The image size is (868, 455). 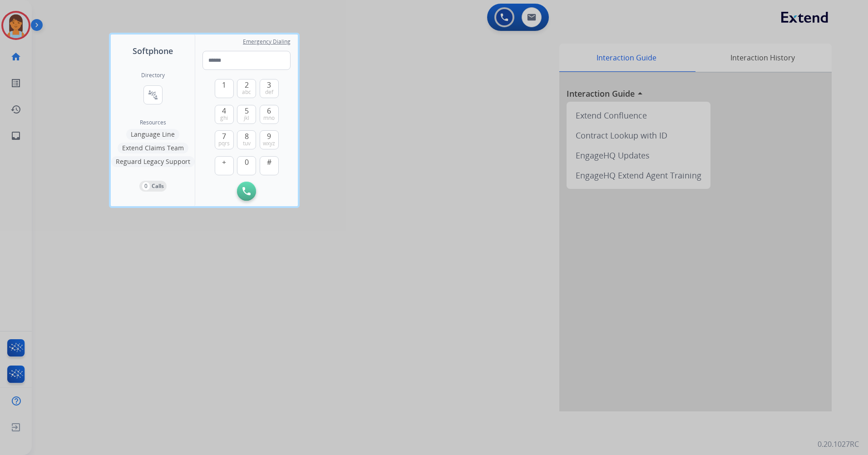 I want to click on button: 4ghi, so click(x=224, y=115).